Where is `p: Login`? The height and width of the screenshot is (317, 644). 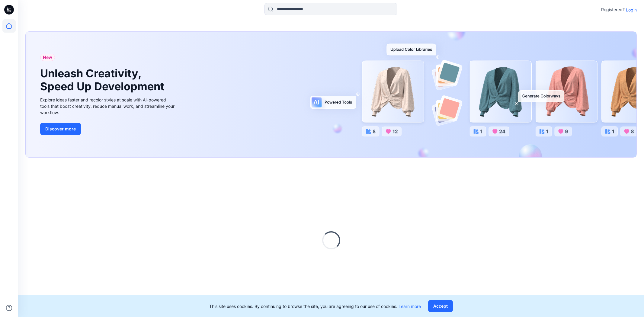
p: Login is located at coordinates (631, 10).